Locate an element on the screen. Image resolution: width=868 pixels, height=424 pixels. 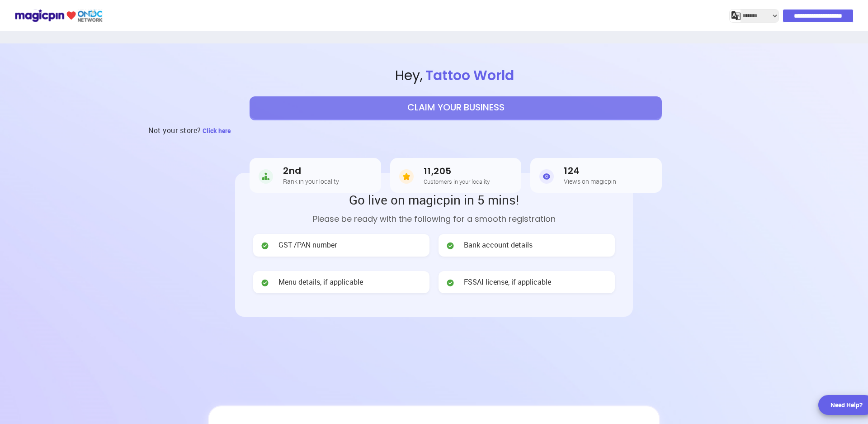
h3: 11,205 is located at coordinates (456, 171).